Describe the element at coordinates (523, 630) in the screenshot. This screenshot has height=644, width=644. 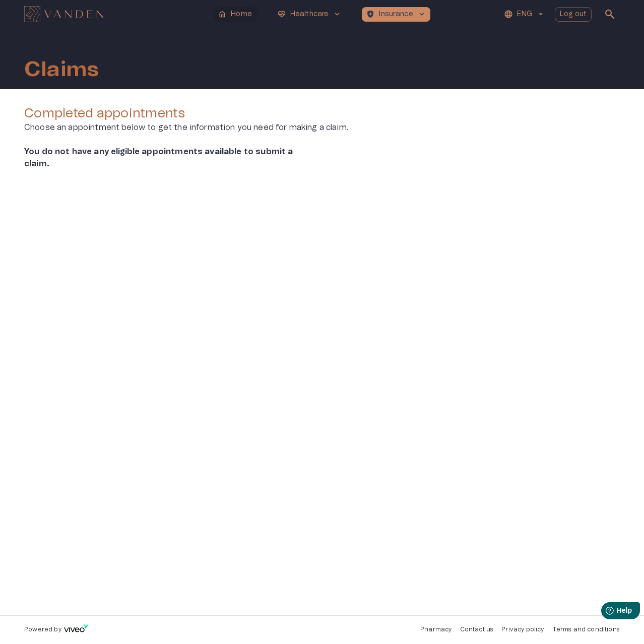
I see `a: Privacy policy` at that location.